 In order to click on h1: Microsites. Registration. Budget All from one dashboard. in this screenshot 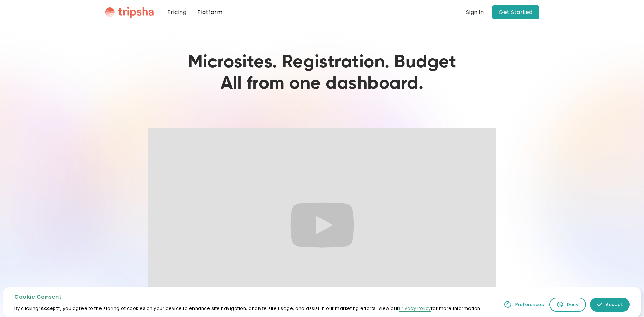, I will do `click(322, 73)`.